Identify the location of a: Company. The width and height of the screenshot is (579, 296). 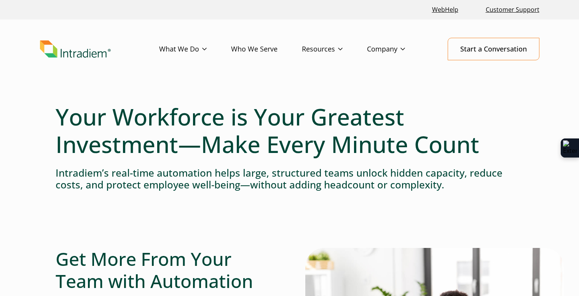
(398, 49).